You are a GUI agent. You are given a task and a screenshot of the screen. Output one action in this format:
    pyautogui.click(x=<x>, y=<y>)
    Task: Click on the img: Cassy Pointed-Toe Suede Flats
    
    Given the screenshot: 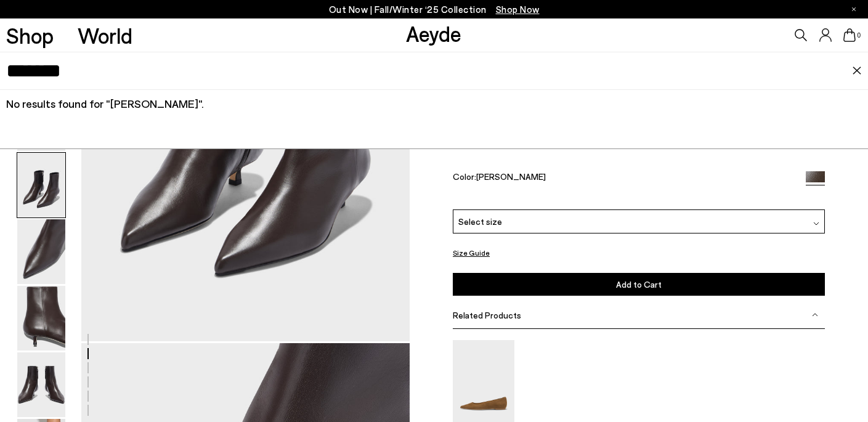 What is the action you would take?
    pyautogui.click(x=484, y=381)
    